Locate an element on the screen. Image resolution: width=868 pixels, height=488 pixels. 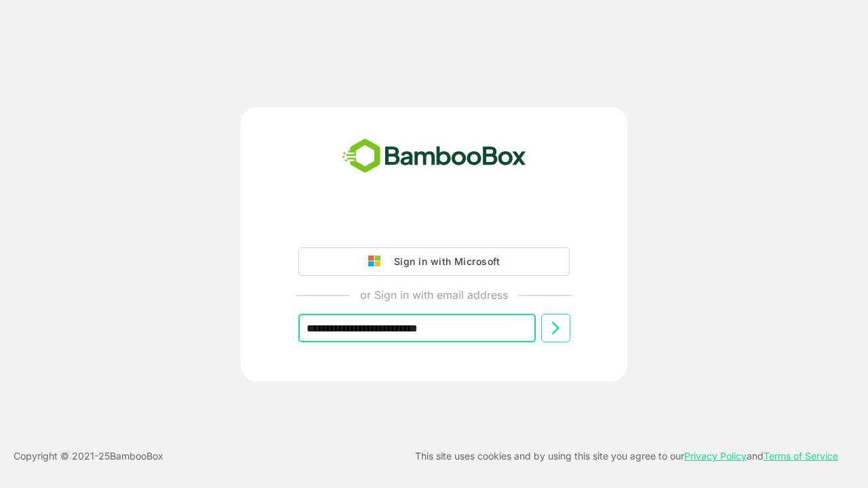
div: Sign in with Microsoft is located at coordinates (443, 261).